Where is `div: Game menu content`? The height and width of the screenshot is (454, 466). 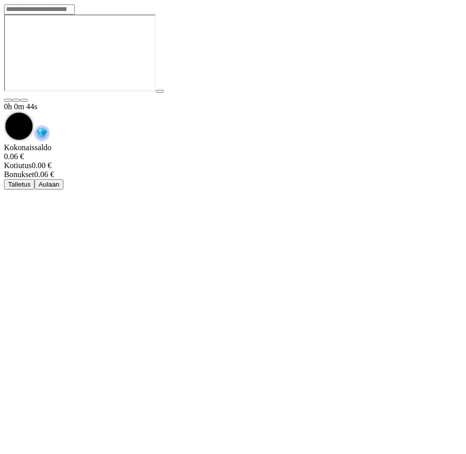 div: Game menu content is located at coordinates (233, 166).